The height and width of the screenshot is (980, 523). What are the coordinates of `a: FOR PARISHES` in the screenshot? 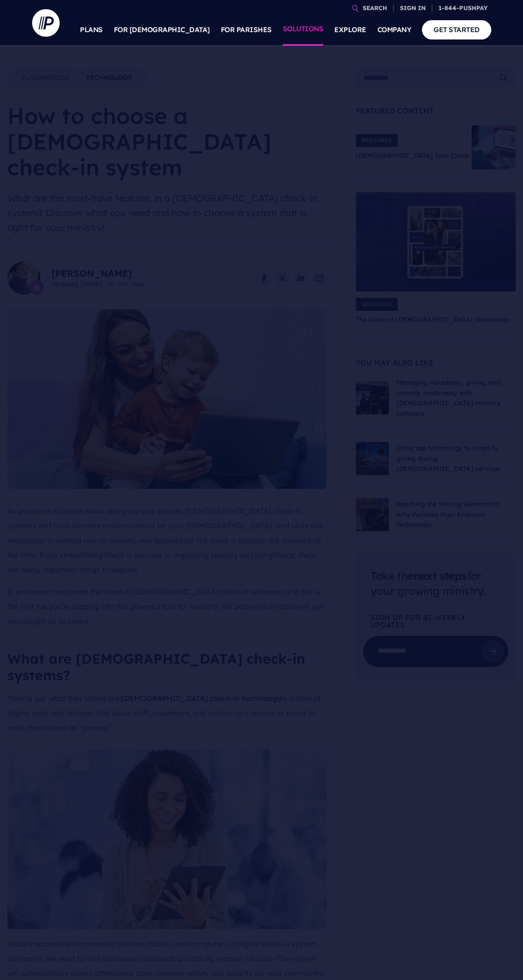 It's located at (247, 30).